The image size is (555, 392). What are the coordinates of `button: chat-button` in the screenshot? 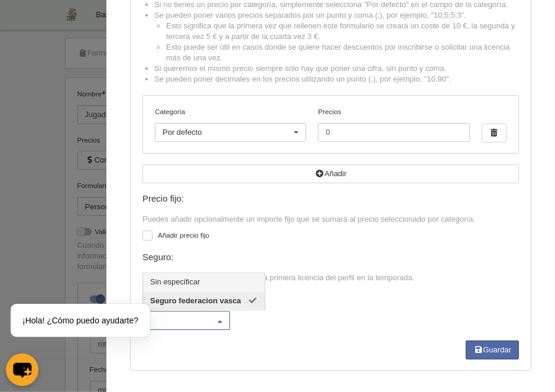 It's located at (22, 370).